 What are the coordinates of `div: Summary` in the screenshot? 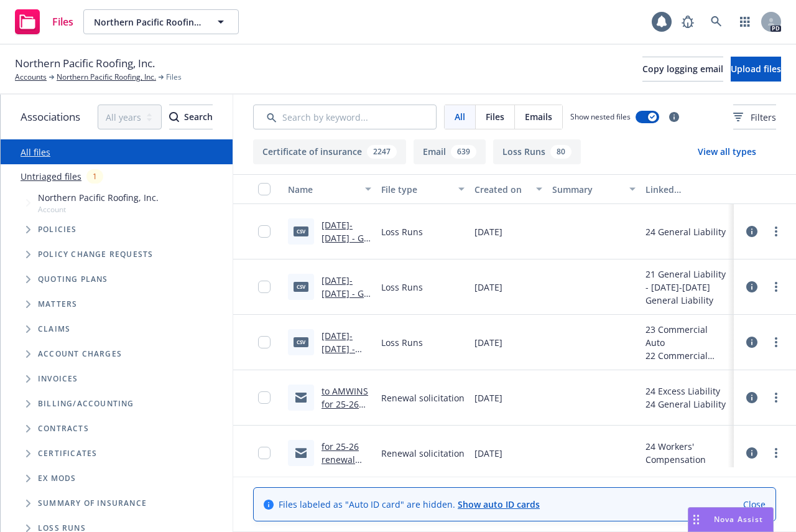 It's located at (587, 189).